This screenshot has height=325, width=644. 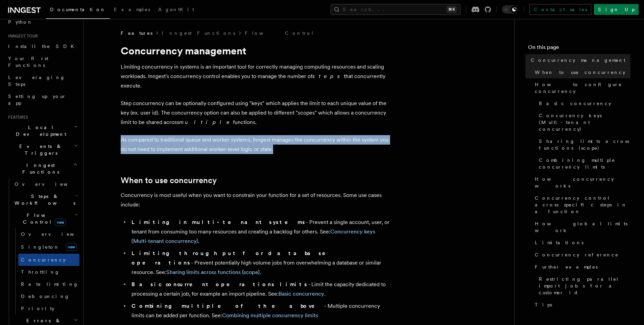 What do you see at coordinates (566, 267) in the screenshot?
I see `span: Further examples` at bounding box center [566, 267].